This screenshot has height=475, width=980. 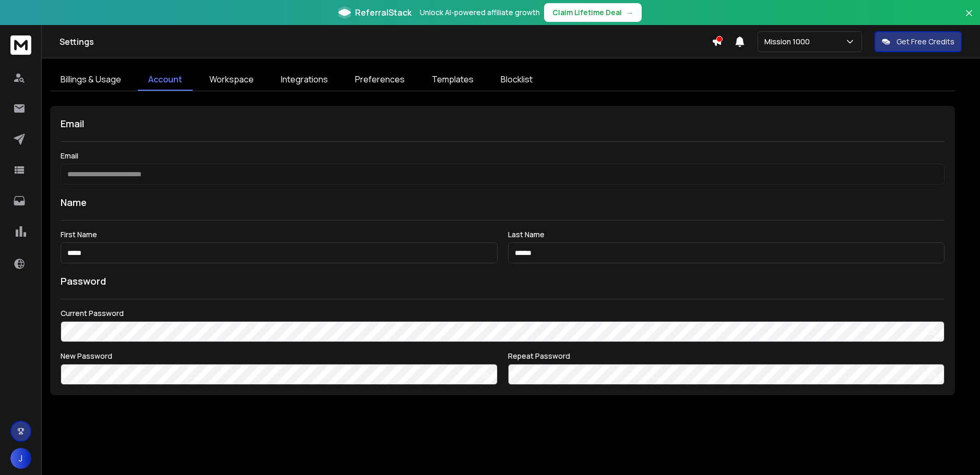 What do you see at coordinates (83, 281) in the screenshot?
I see `h1: Password` at bounding box center [83, 281].